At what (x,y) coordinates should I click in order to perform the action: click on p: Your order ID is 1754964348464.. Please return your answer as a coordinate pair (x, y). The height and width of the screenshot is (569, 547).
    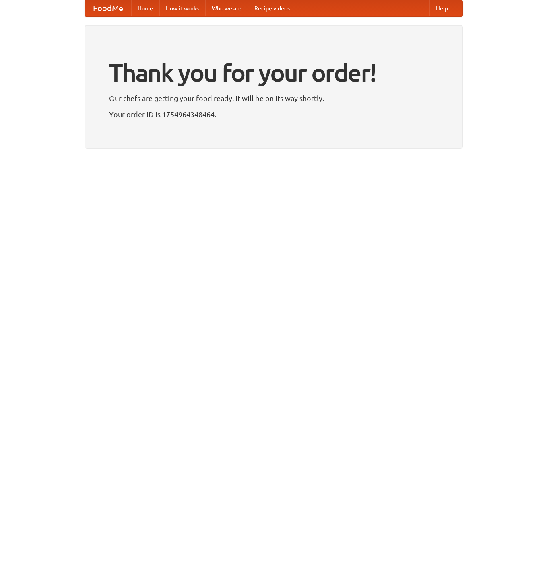
    Looking at the image, I should click on (274, 114).